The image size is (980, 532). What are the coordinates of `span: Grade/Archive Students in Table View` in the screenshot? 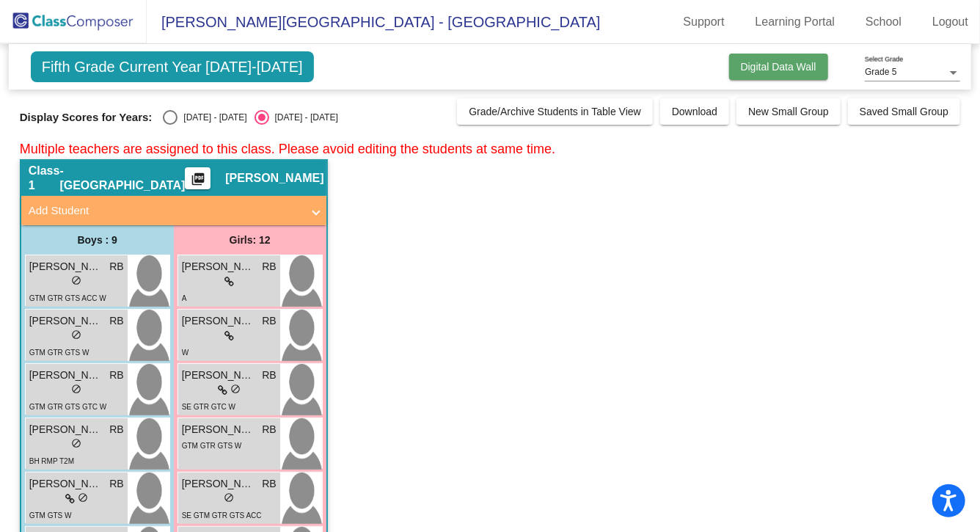 It's located at (554, 112).